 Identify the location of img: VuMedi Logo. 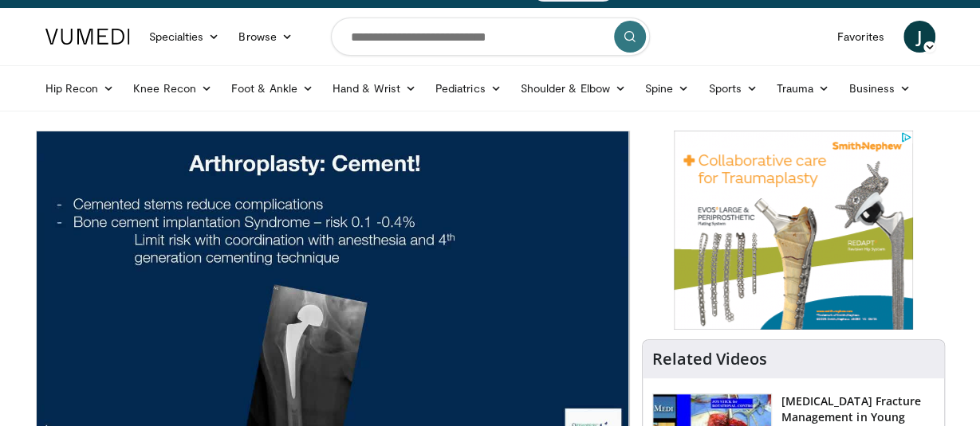
(88, 37).